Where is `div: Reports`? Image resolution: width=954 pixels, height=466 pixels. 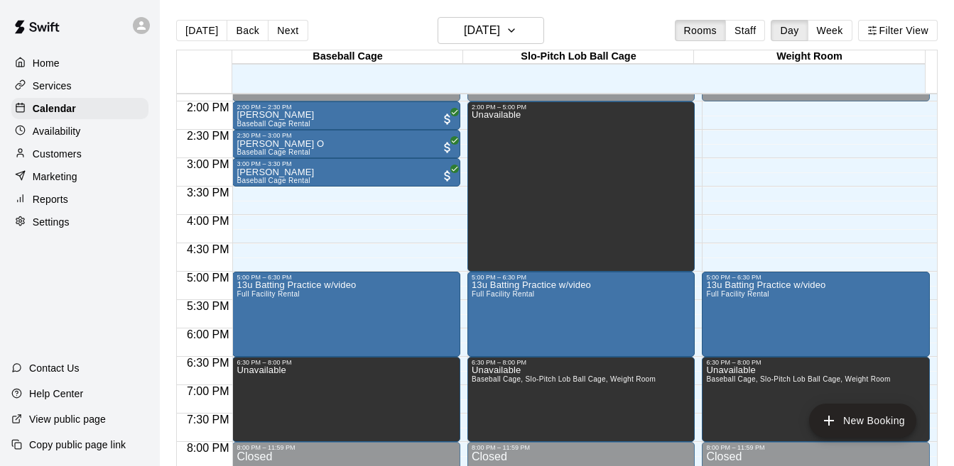
div: Reports is located at coordinates (80, 200).